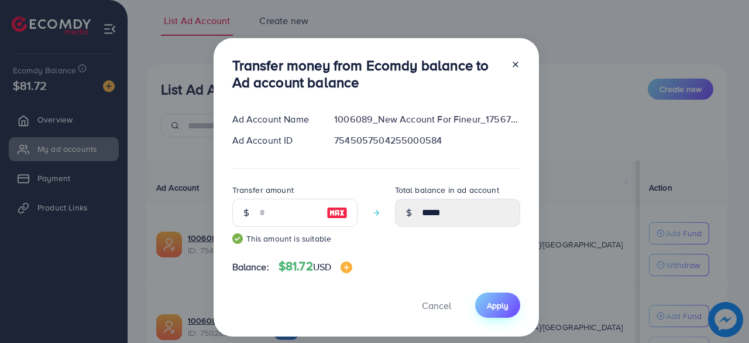 The image size is (749, 343). Describe the element at coordinates (322, 266) in the screenshot. I see `span: USD` at that location.